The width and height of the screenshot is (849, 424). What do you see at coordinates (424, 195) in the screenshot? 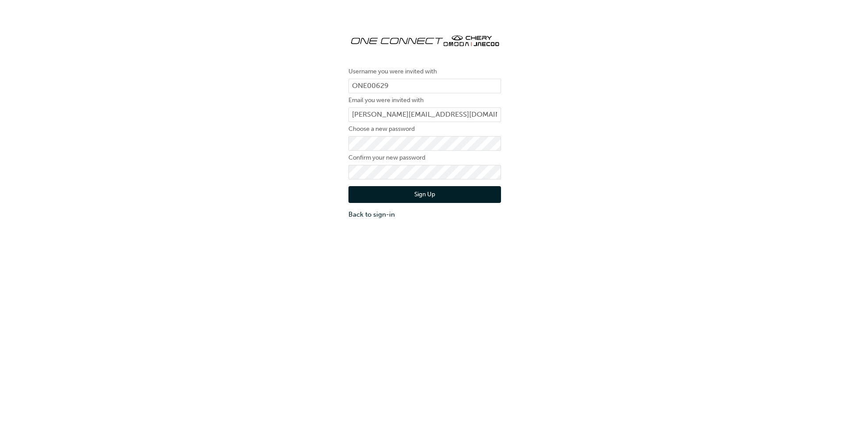
I see `button: Sign Up` at bounding box center [424, 195].